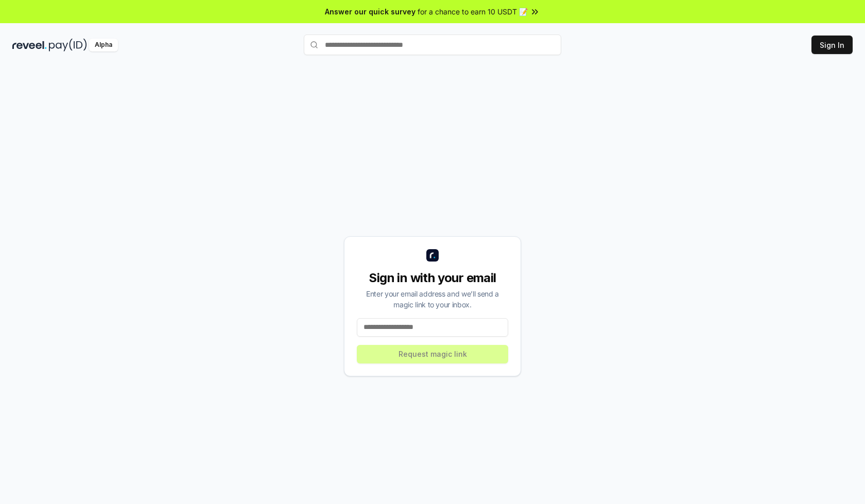 This screenshot has width=865, height=504. What do you see at coordinates (473, 12) in the screenshot?
I see `span: for a chance to earn 10 USDT 📝` at bounding box center [473, 12].